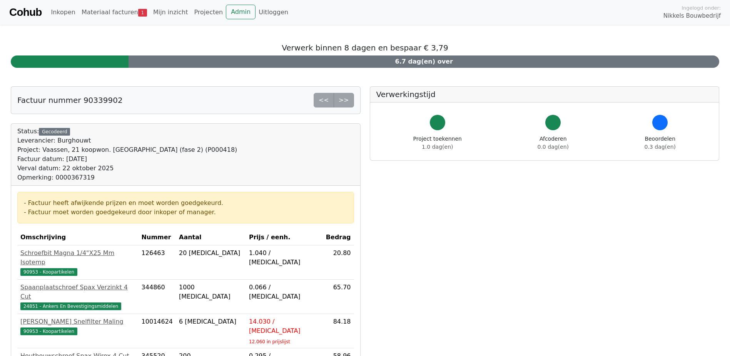 The width and height of the screenshot is (730, 356). Describe the element at coordinates (185, 203) in the screenshot. I see `div: - Factuur heeft afwijkende prijzen en moet worden goedgekeurd.` at that location.